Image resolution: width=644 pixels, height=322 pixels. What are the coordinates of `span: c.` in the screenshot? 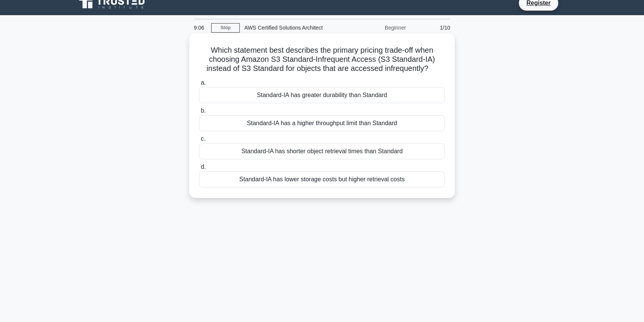 It's located at (203, 138).